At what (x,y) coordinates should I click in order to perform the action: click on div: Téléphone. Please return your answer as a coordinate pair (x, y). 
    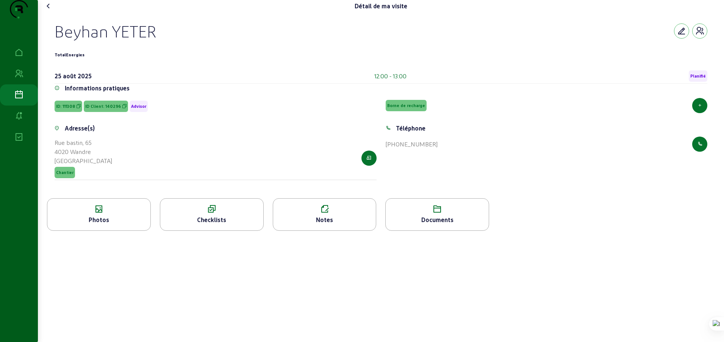
    Looking at the image, I should click on (410, 128).